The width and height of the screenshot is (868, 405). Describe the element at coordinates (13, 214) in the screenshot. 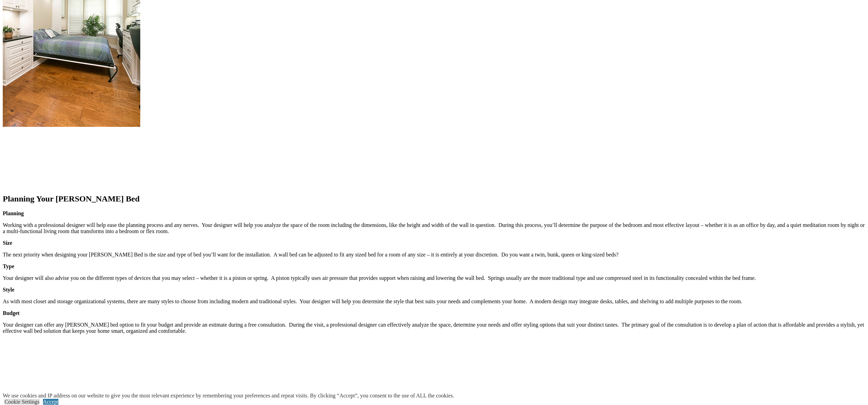

I see `strong: Planning` at that location.